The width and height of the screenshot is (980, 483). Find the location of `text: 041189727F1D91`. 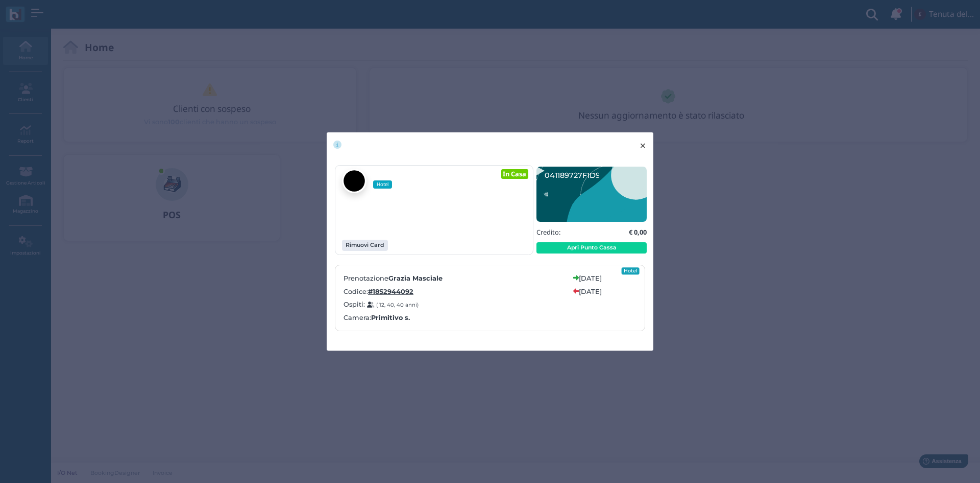

text: 041189727F1D91 is located at coordinates (574, 175).